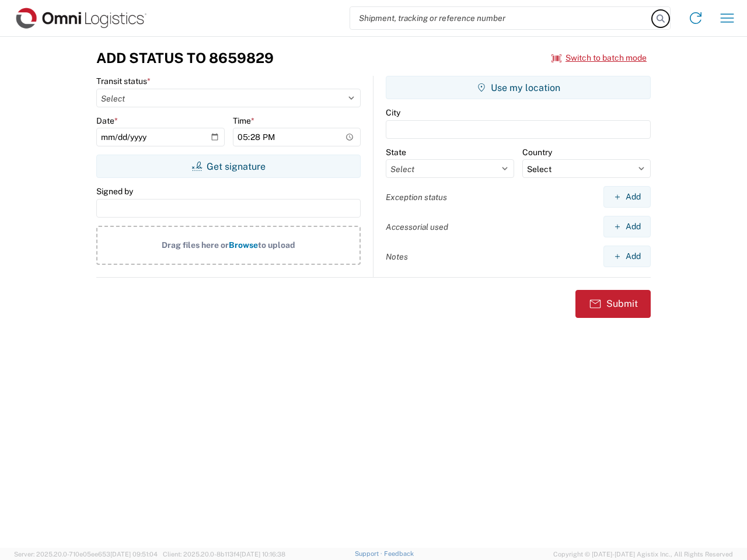  What do you see at coordinates (613, 304) in the screenshot?
I see `button: Submit` at bounding box center [613, 304].